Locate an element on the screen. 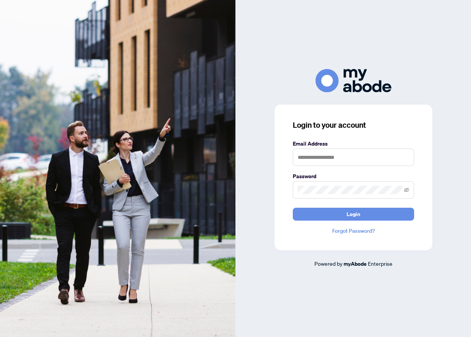  span: Powered by is located at coordinates (329, 264).